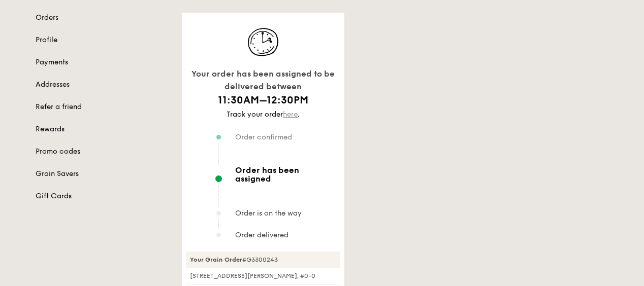  What do you see at coordinates (103, 107) in the screenshot?
I see `a: Refer a friend` at bounding box center [103, 107].